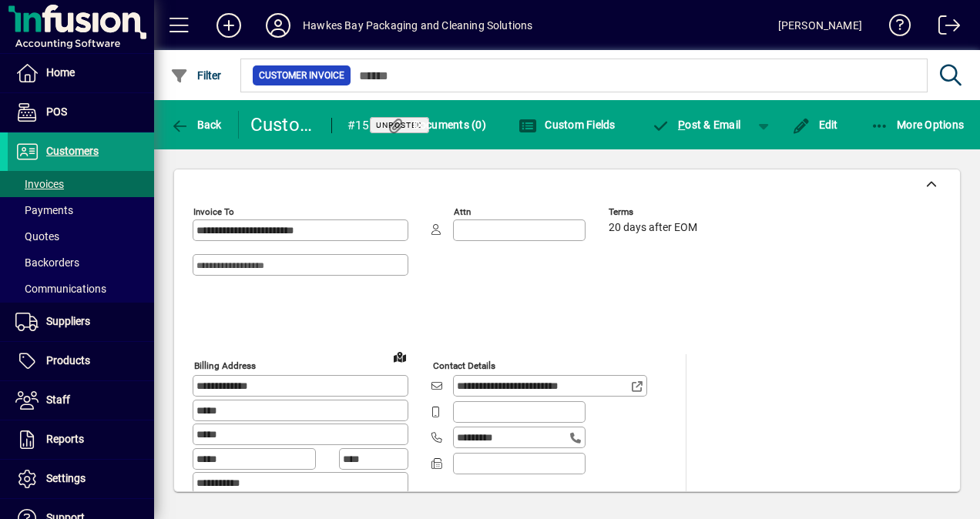  I want to click on a: Suppliers, so click(81, 322).